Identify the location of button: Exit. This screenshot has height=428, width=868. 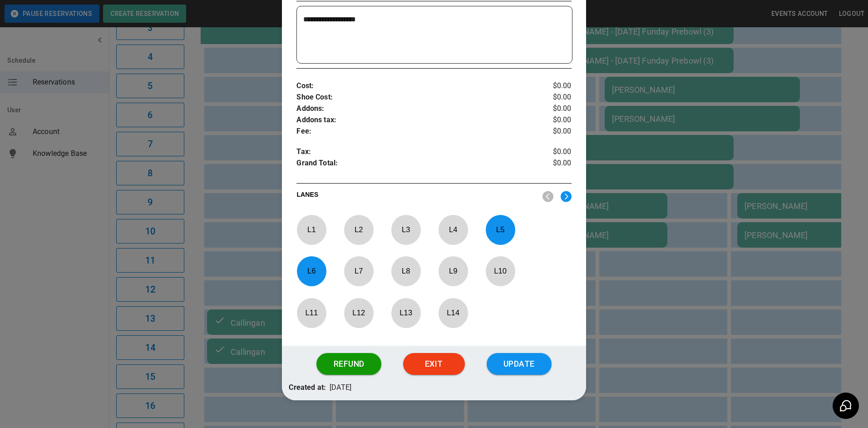
(434, 364).